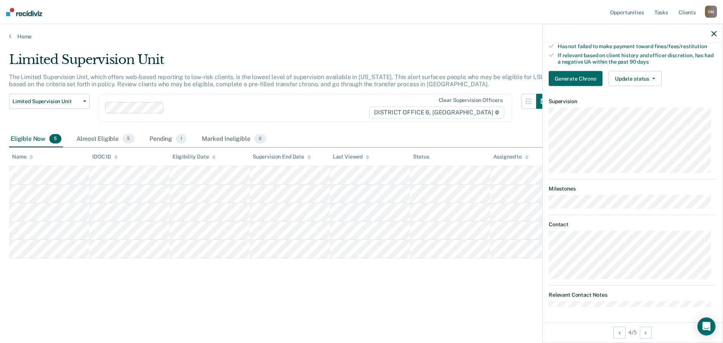 The image size is (723, 343). I want to click on div: Supervision End Date, so click(282, 157).